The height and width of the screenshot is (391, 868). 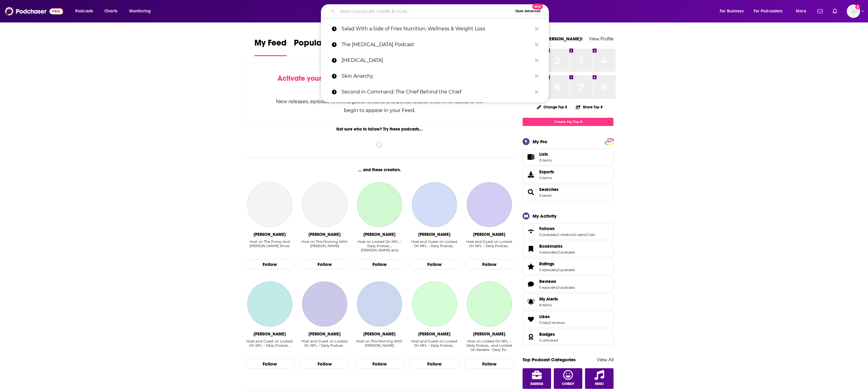 What do you see at coordinates (437, 29) in the screenshot?
I see `p: Salad With a Side of Fries Nutrition, Wellness & Weight Loss` at bounding box center [437, 29].